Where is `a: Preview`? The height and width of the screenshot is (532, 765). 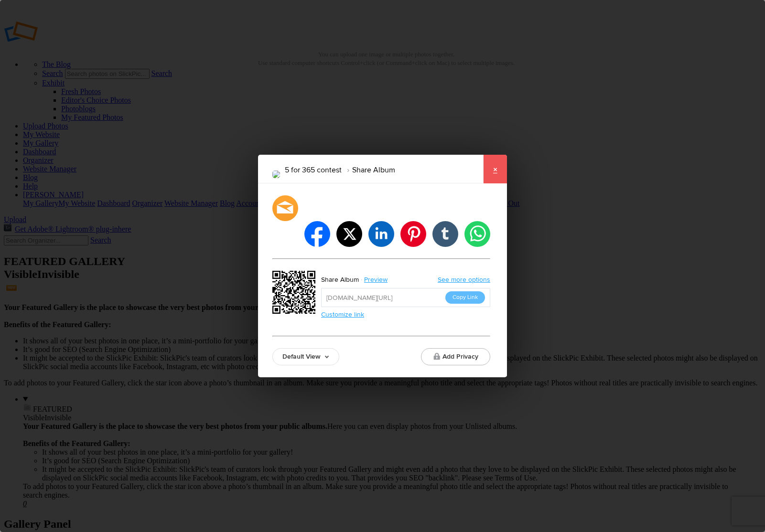
a: Preview is located at coordinates (377, 280).